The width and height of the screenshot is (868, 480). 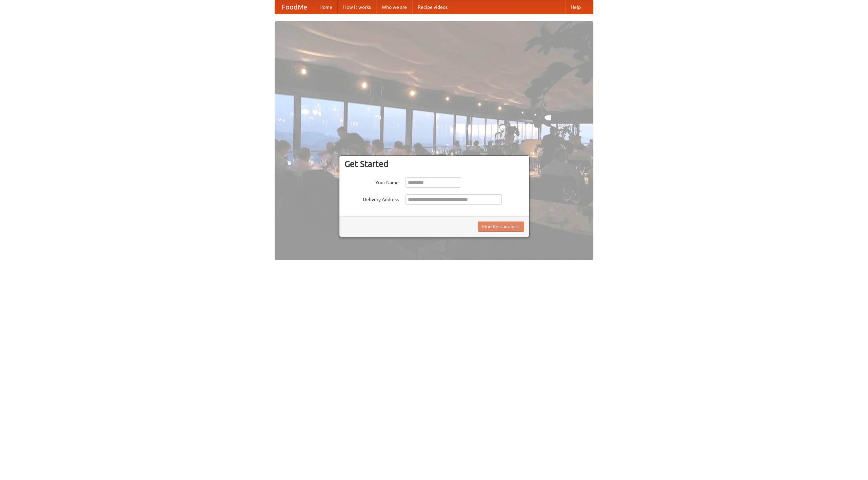 I want to click on h3: Get Started, so click(x=434, y=164).